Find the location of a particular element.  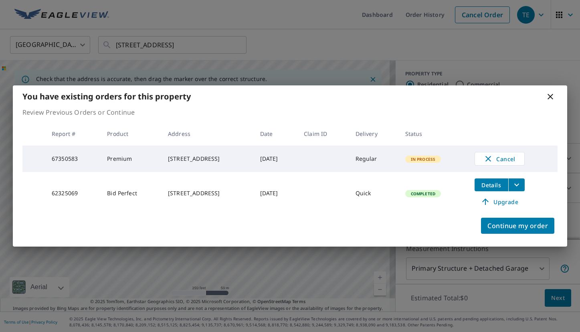

td: 62325069 is located at coordinates (73, 193).